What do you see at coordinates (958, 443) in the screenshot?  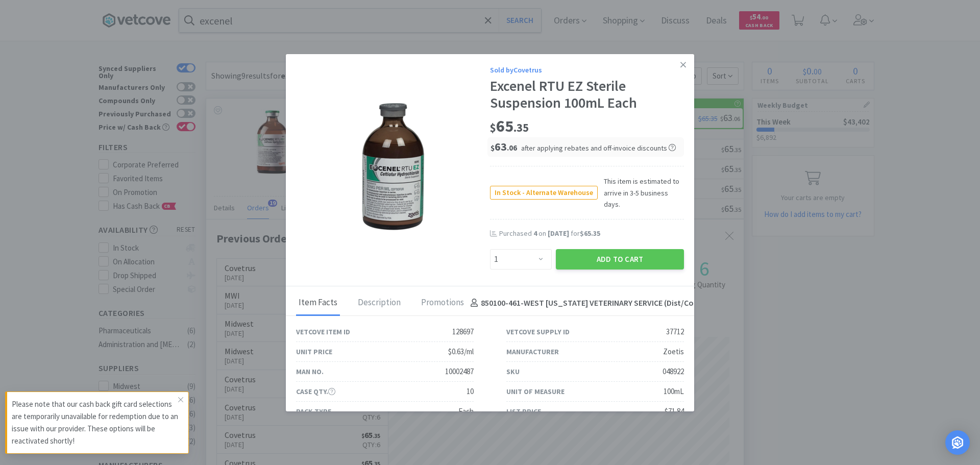 I see `div: Open Intercom Messenger` at bounding box center [958, 443].